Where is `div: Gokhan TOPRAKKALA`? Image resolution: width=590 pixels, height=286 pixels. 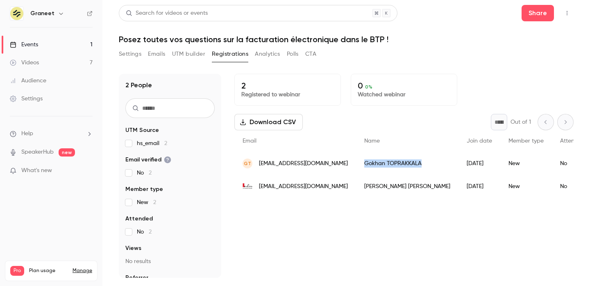
div: Gokhan TOPRAKKALA is located at coordinates (407, 163).